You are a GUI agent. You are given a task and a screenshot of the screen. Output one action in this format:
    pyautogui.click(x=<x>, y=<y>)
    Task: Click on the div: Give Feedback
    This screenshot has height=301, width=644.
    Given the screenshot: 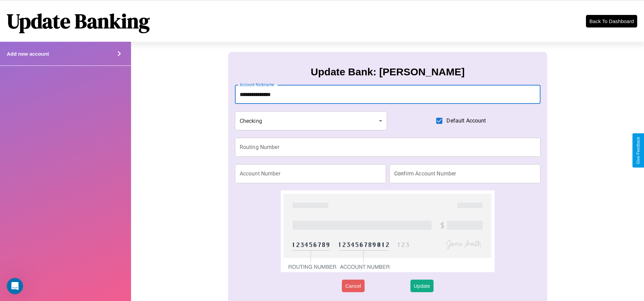 What is the action you would take?
    pyautogui.click(x=639, y=150)
    